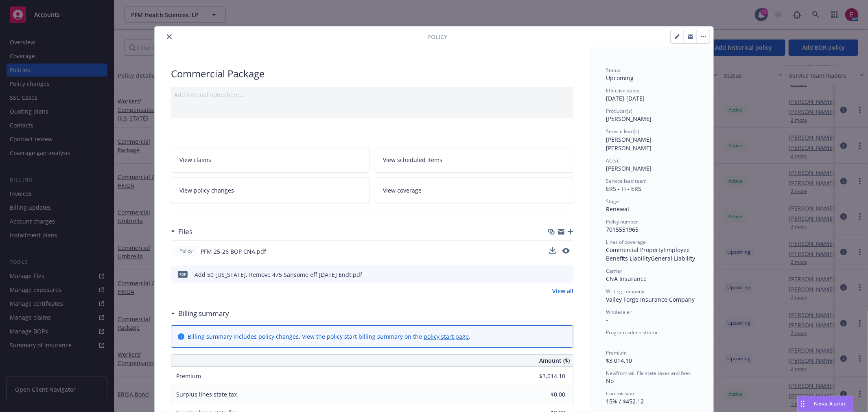  What do you see at coordinates (200, 313) in the screenshot?
I see `div: Billing summary` at bounding box center [200, 313].